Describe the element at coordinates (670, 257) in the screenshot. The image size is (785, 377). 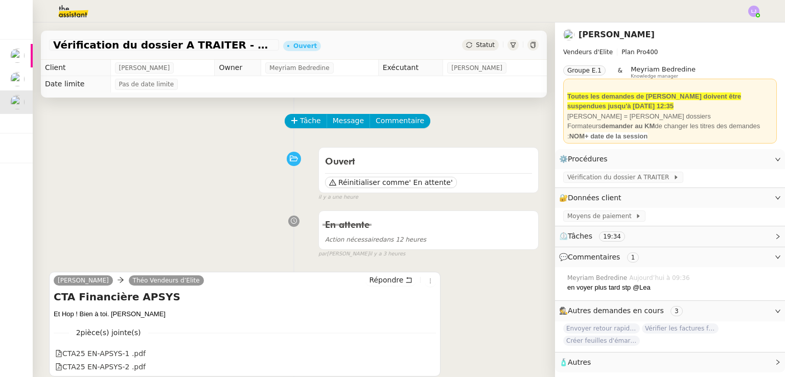
I see `div: 💬Commentaires 1` at that location.